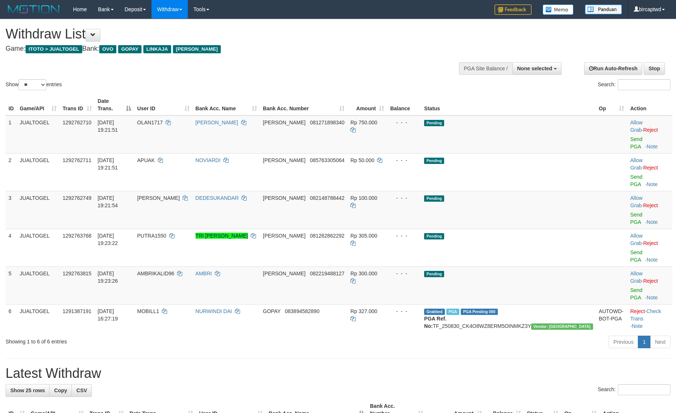  I want to click on a: NOVIARDI, so click(208, 160).